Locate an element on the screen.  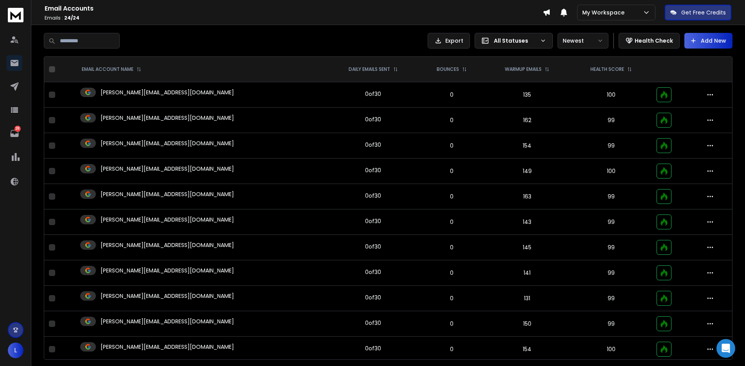
td: 141 is located at coordinates (527, 273).